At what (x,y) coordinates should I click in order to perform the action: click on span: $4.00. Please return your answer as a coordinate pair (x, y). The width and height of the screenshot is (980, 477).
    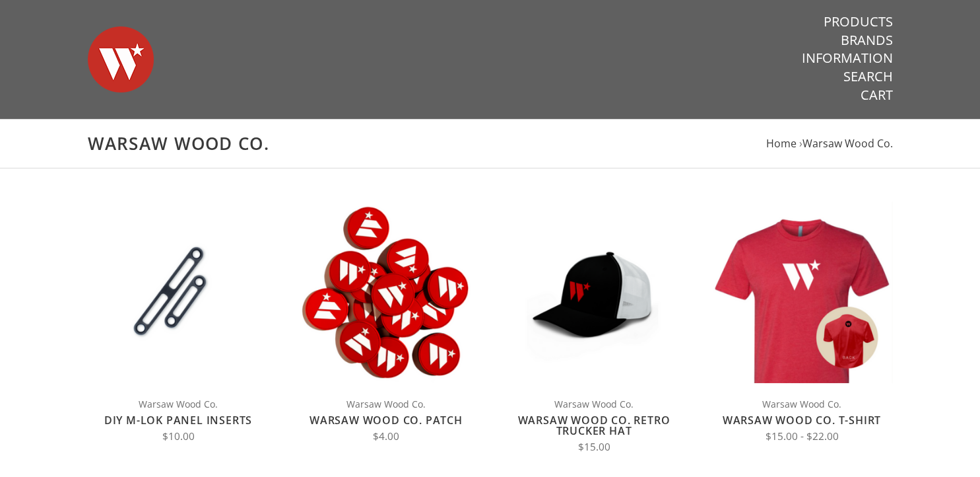
    Looking at the image, I should click on (386, 436).